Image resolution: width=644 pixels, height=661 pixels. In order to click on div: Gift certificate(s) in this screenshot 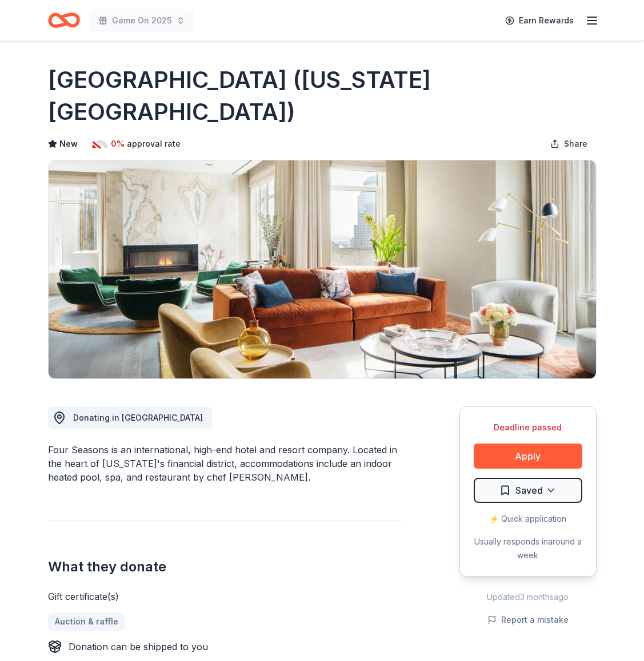, I will do `click(226, 596)`.